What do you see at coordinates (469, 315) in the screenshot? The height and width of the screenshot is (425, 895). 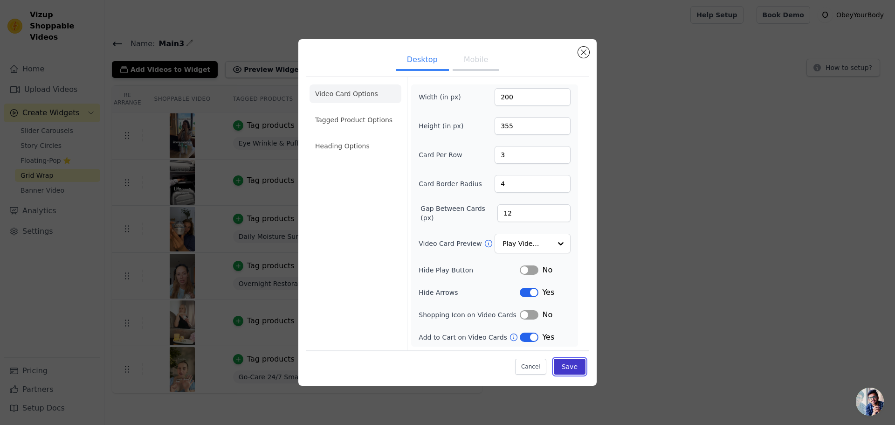 I see `label: Shopping Icon on Video Cards` at bounding box center [469, 315].